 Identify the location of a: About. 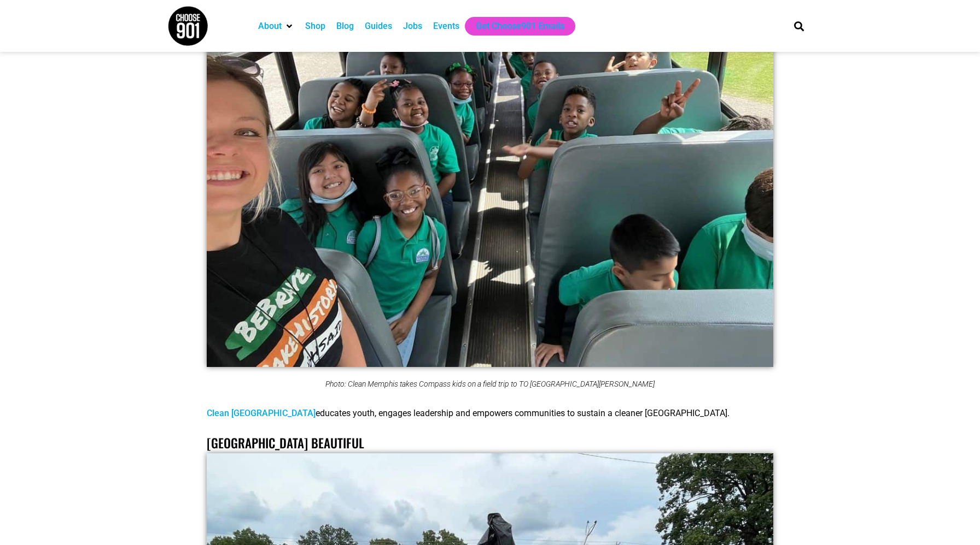
(269, 26).